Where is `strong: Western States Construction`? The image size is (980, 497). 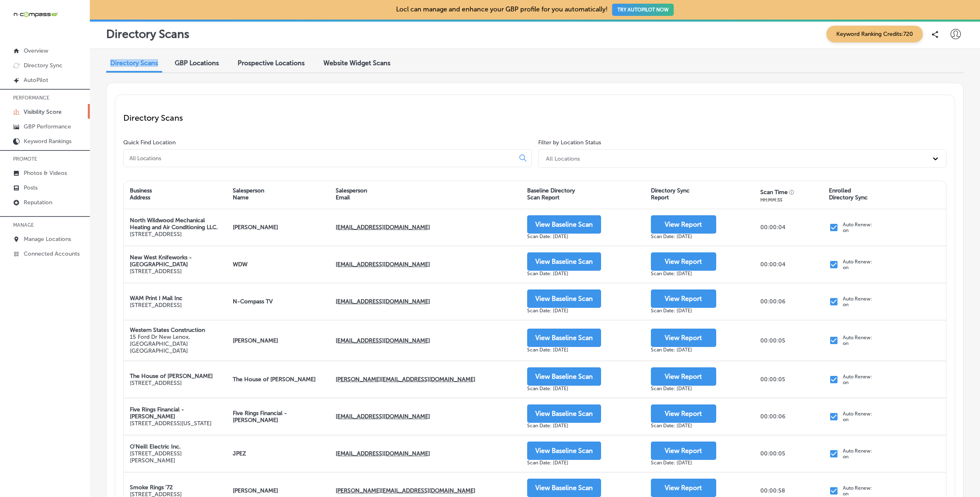
strong: Western States Construction is located at coordinates (167, 330).